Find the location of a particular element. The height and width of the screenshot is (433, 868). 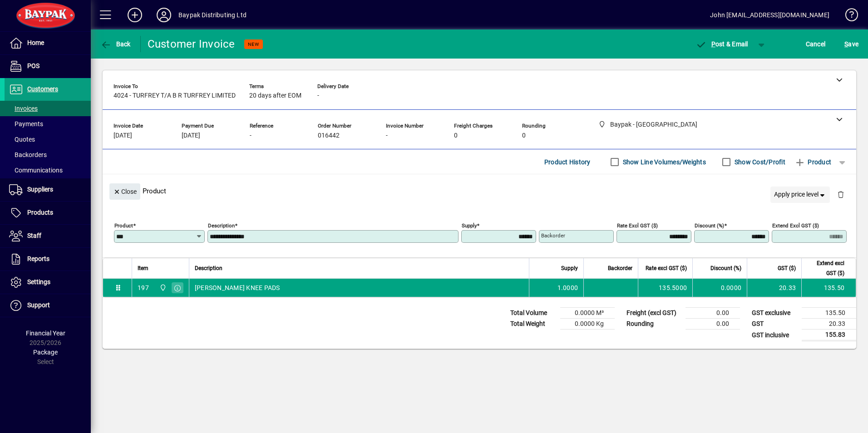

a: Backorders is located at coordinates (48, 155).